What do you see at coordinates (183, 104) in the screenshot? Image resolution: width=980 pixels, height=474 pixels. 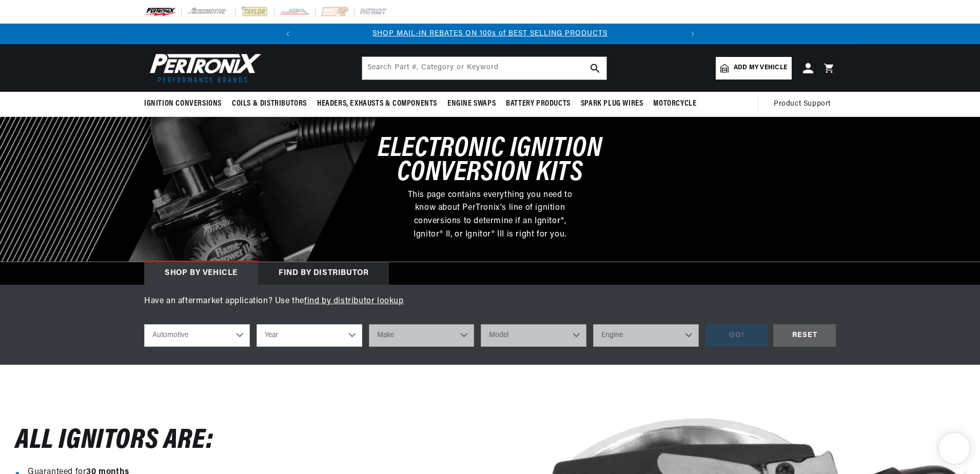 I see `span: Ignition Conversions` at bounding box center [183, 104].